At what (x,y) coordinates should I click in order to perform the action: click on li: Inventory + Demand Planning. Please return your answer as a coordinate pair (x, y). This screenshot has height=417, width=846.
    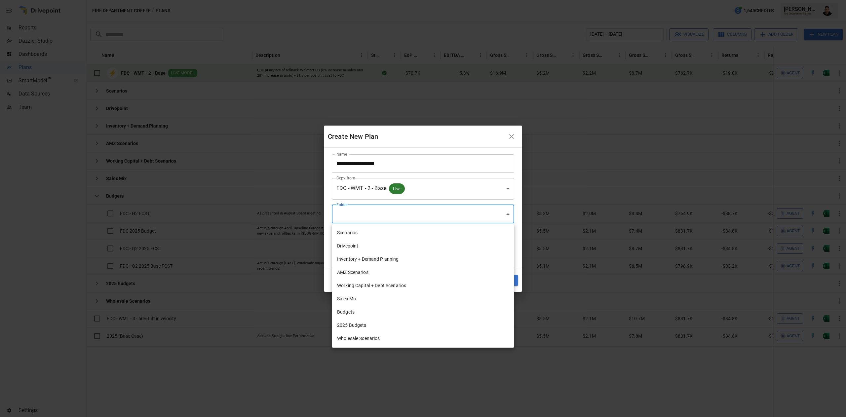
    Looking at the image, I should click on (423, 259).